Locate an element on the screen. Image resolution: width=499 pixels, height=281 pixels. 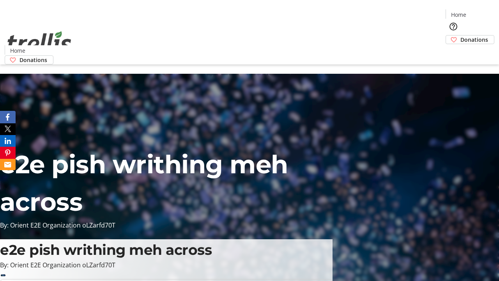
button: Cart is located at coordinates (454, 52).